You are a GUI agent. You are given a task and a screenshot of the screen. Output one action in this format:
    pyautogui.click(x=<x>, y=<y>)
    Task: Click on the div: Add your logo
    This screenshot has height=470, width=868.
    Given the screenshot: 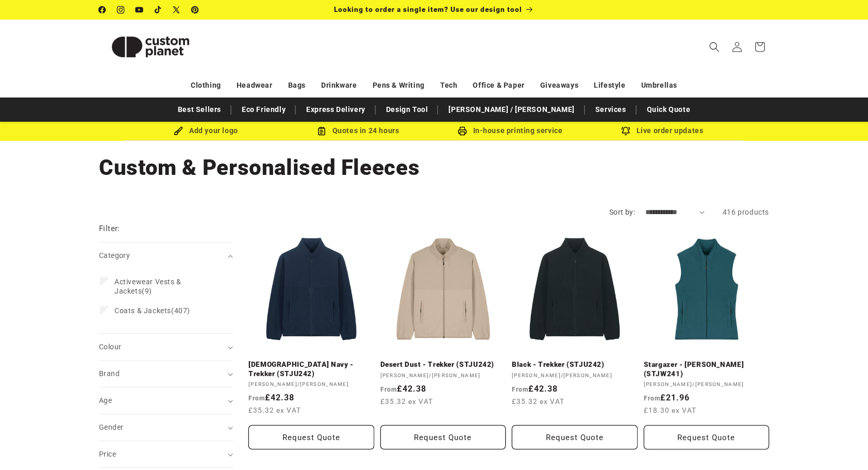 What is the action you would take?
    pyautogui.click(x=206, y=130)
    